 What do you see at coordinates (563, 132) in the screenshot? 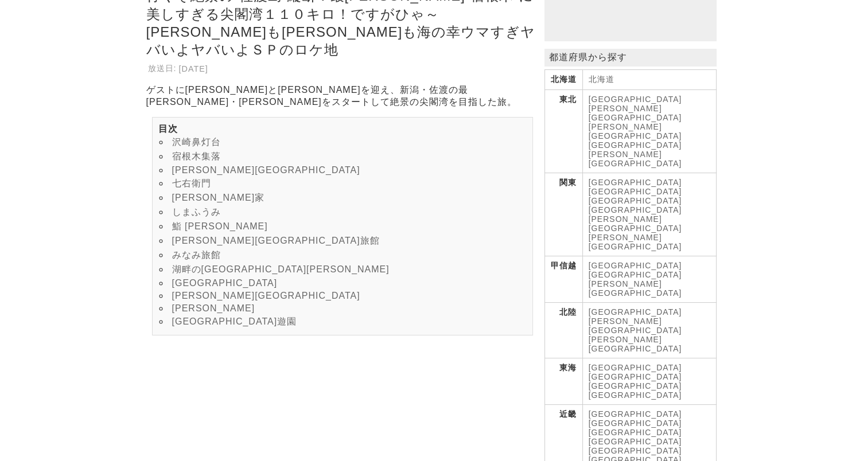
I see `th: 東北` at bounding box center [563, 132].